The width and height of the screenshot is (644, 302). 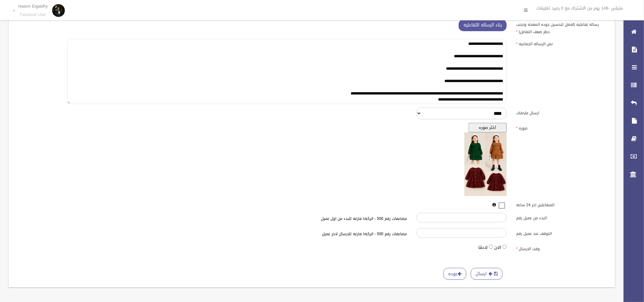 I want to click on button: بناء الرساله التفاعليه, so click(x=483, y=25).